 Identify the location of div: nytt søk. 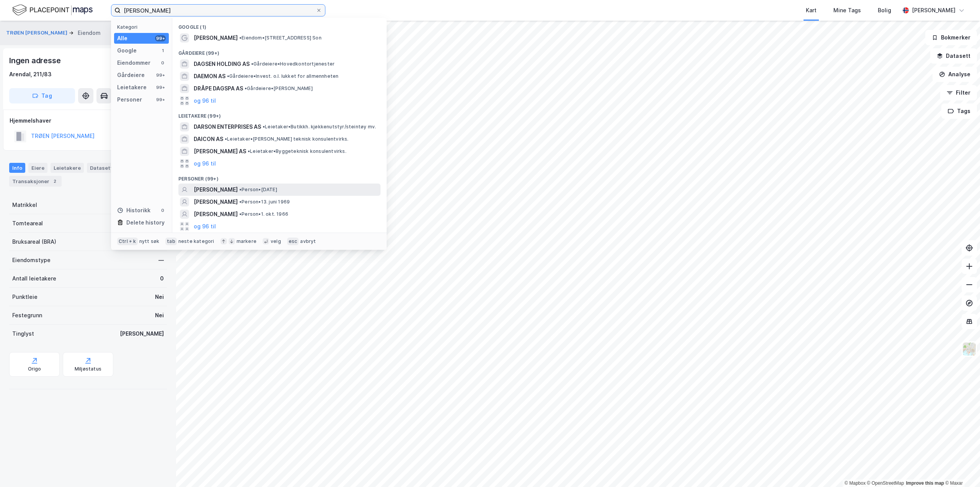
(149, 241).